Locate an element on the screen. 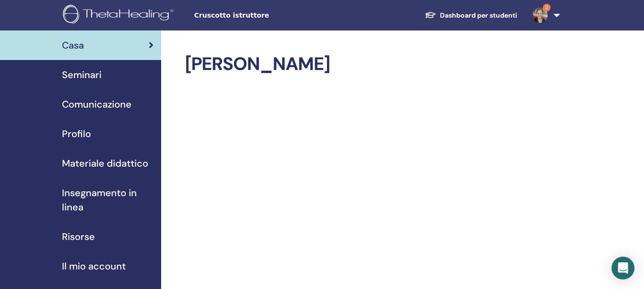 The width and height of the screenshot is (644, 289). span: Profilo is located at coordinates (76, 134).